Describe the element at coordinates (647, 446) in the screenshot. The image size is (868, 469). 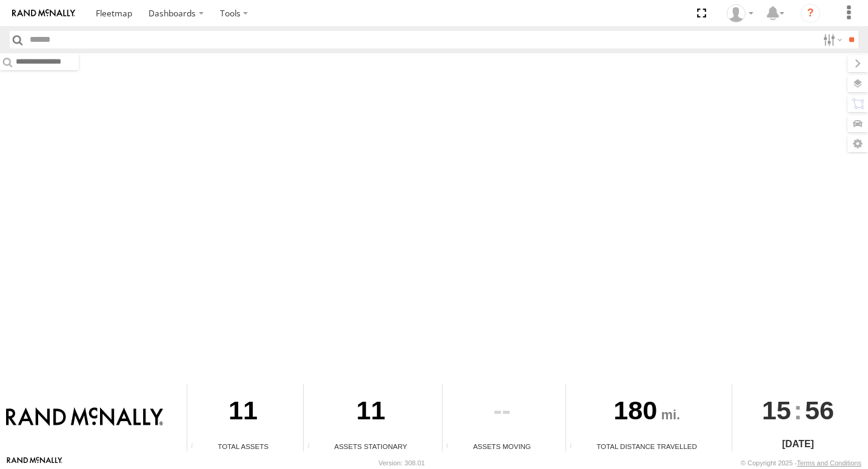
I see `div: Total Distance Travelled` at that location.